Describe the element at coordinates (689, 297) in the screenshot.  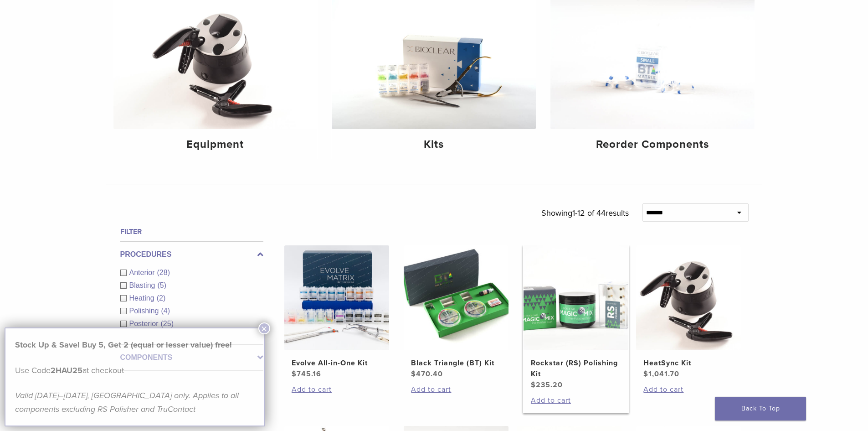
I see `img: HeatSync Kit` at that location.